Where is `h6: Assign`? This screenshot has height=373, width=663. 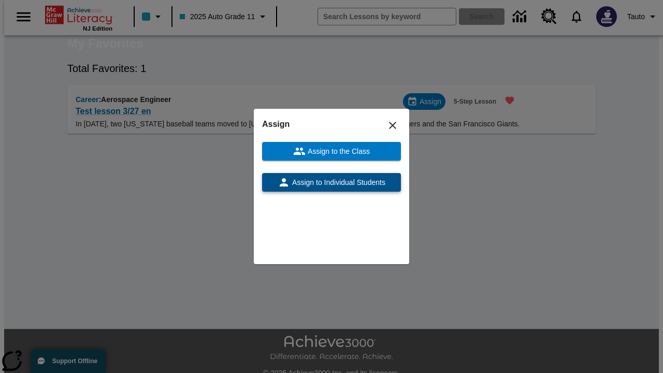 h6: Assign is located at coordinates (332, 124).